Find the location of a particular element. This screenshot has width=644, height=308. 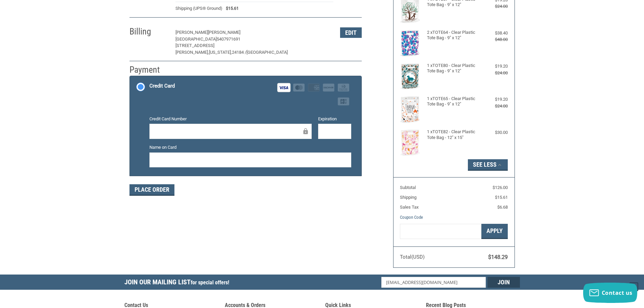

label: Expiration is located at coordinates (335, 119).